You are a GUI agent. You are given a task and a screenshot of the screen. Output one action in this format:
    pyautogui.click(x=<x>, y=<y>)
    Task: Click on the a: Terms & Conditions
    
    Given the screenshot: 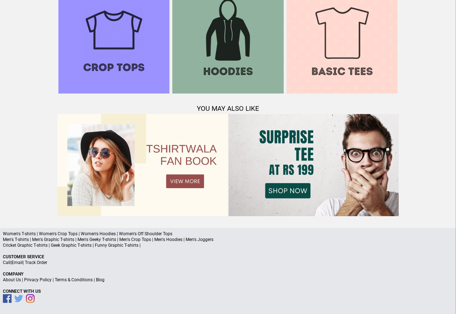 What is the action you would take?
    pyautogui.click(x=73, y=280)
    